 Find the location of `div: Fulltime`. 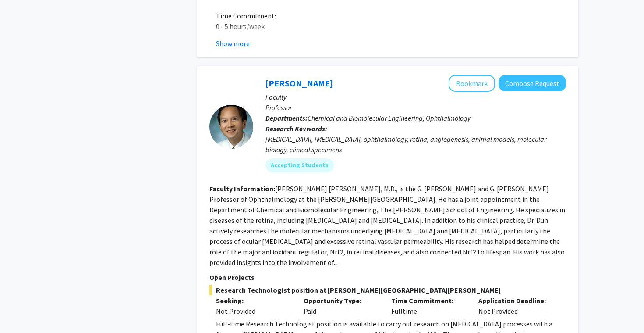

div: Fulltime is located at coordinates (428, 305).